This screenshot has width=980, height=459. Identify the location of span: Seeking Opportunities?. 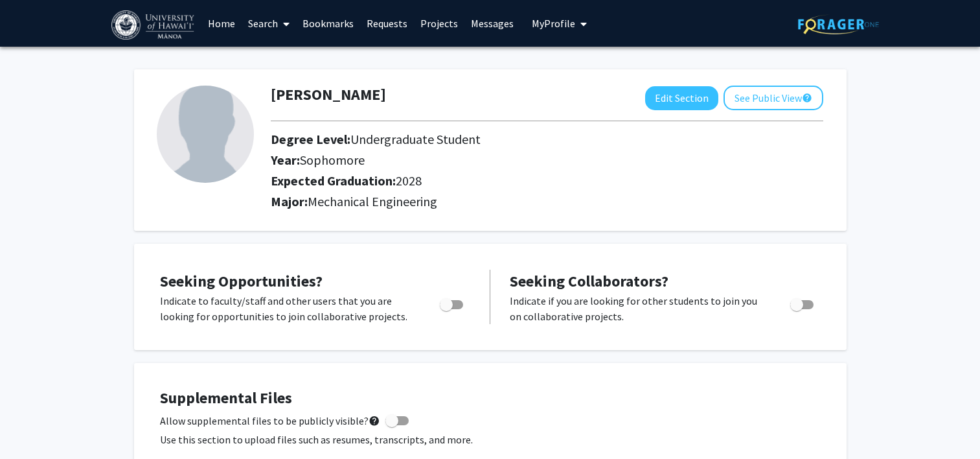
(241, 281).